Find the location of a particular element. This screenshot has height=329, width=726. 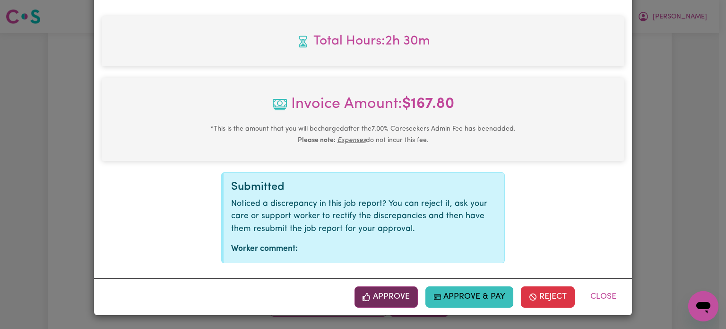

button: Approve & Pay is located at coordinates (470, 297).